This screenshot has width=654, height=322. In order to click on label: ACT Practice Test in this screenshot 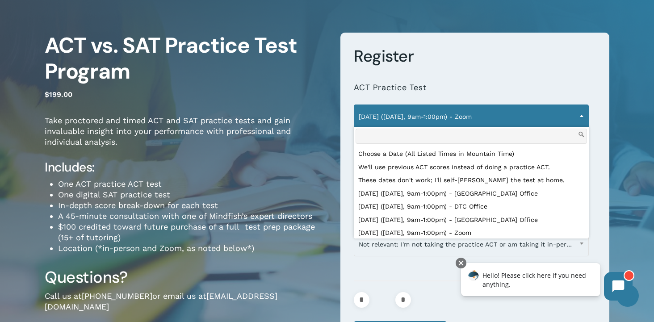, I will do `click(390, 87)`.